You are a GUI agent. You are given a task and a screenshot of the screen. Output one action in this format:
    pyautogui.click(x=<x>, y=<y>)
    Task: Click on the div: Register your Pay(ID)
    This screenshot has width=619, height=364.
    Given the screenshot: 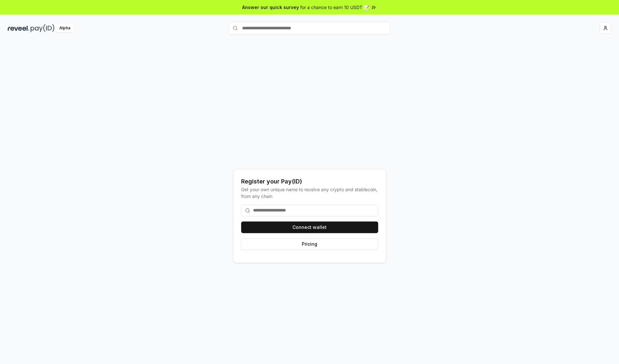 What is the action you would take?
    pyautogui.click(x=309, y=181)
    